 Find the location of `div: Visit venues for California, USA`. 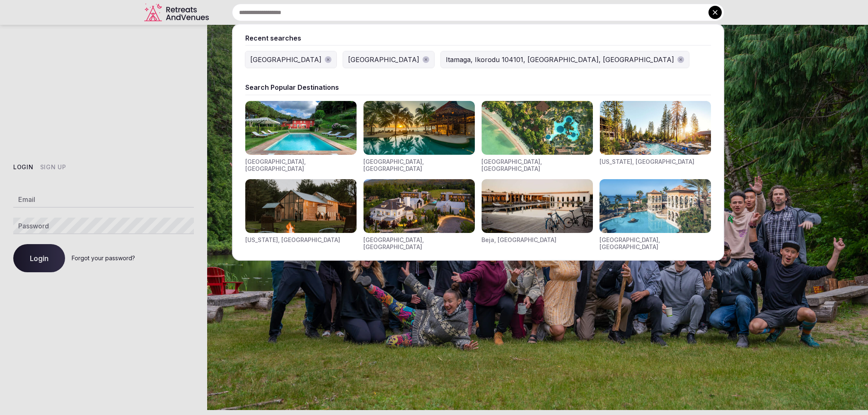

div: Visit venues for California, USA is located at coordinates (655, 137).